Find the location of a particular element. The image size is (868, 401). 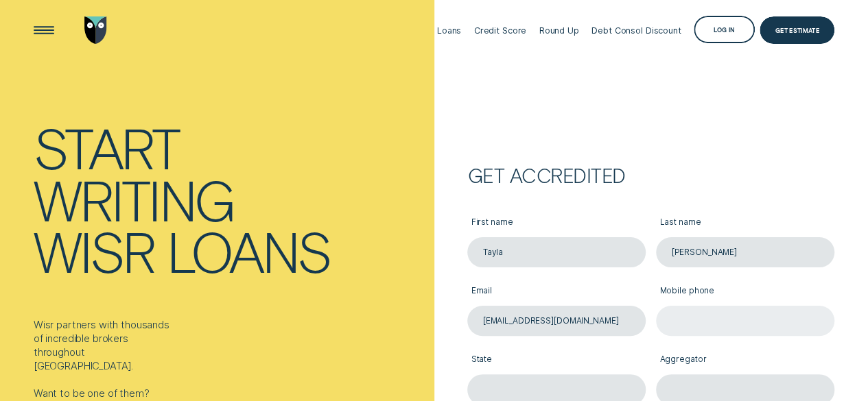

div: Get accredited is located at coordinates (651, 175).